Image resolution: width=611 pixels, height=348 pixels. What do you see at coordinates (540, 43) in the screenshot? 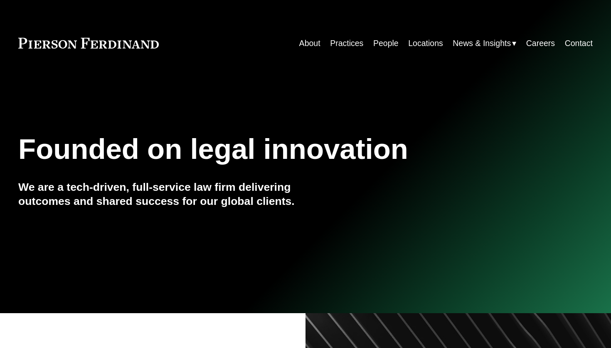
I see `a: Careers` at bounding box center [540, 43].